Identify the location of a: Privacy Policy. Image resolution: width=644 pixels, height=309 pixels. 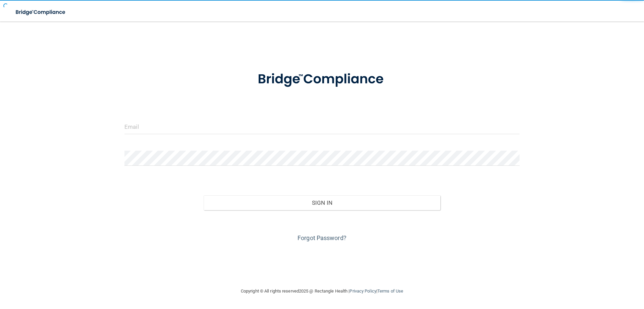
(362, 291).